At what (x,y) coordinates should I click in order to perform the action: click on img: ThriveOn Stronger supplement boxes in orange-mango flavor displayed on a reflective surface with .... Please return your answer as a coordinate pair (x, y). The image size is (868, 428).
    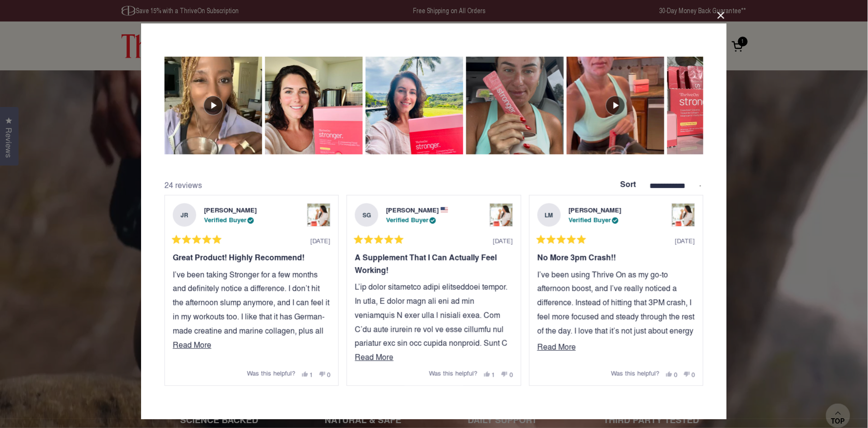
    Looking at the image, I should click on (716, 106).